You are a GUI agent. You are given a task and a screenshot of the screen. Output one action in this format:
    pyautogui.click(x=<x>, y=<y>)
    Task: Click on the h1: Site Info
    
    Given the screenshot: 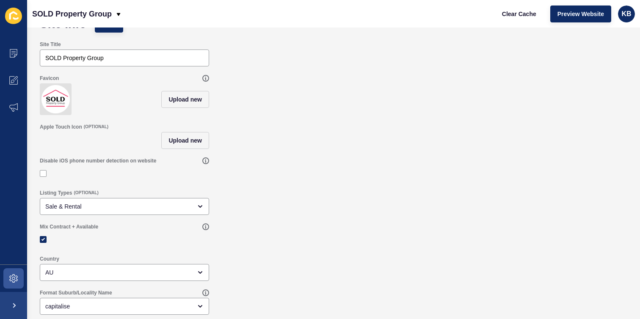 What is the action you would take?
    pyautogui.click(x=63, y=24)
    